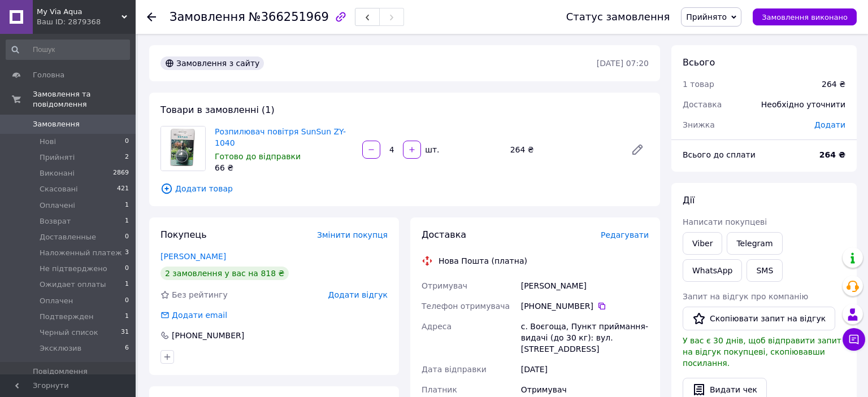 Image resolution: width=868 pixels, height=397 pixels. What do you see at coordinates (79, 12) in the screenshot?
I see `span: My Via Aqua` at bounding box center [79, 12].